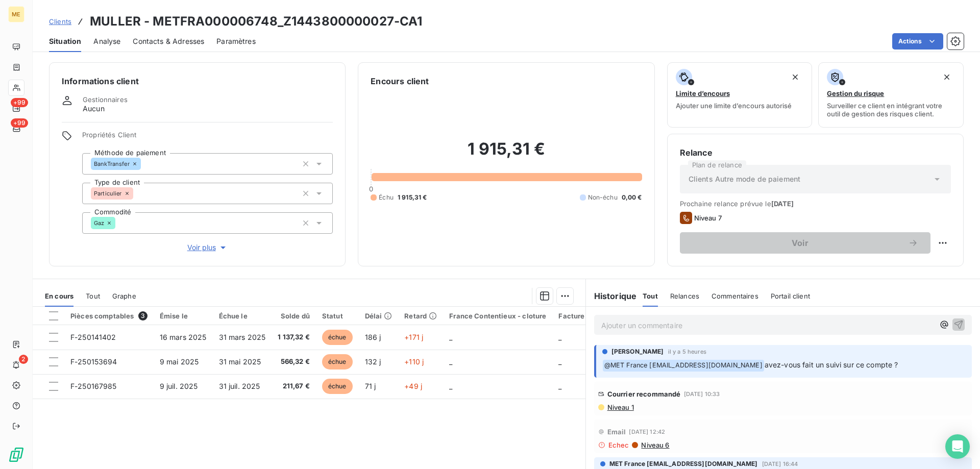 The width and height of the screenshot is (980, 469). What do you see at coordinates (632, 197) in the screenshot?
I see `span: 0,00 €` at bounding box center [632, 197].